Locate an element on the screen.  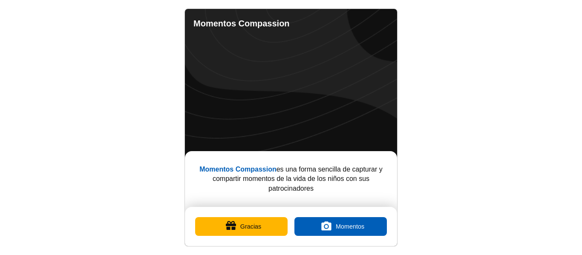
a: Contacto is located at coordinates (366, 23).